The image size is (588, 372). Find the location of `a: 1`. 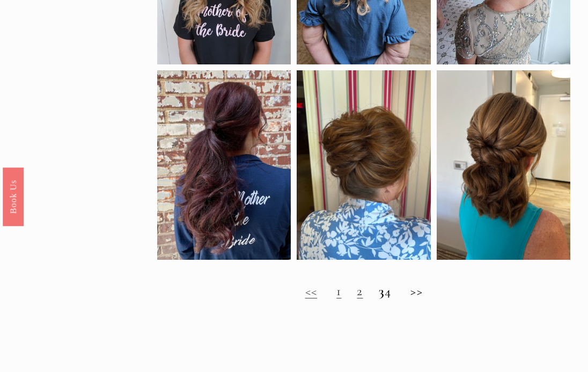

a: 1 is located at coordinates (338, 291).